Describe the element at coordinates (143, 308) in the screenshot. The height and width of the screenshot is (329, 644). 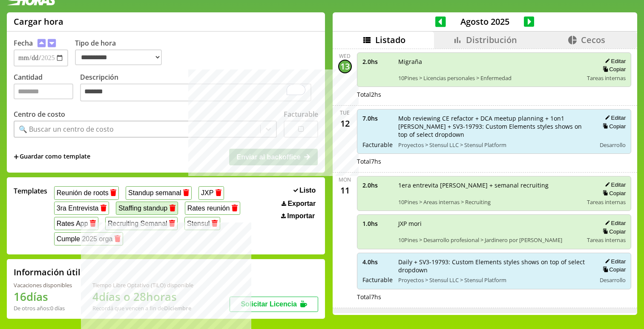
I see `div: Recordá que vencen a fin de` at that location.